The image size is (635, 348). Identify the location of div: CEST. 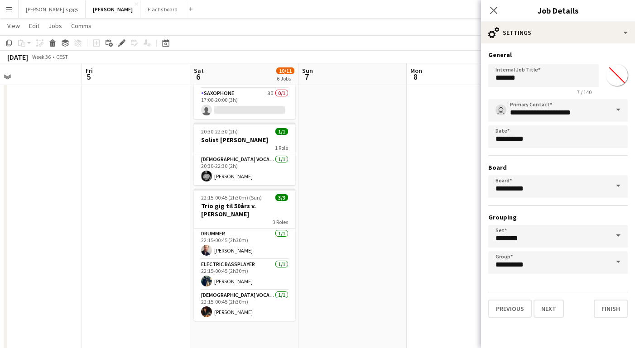
(62, 57).